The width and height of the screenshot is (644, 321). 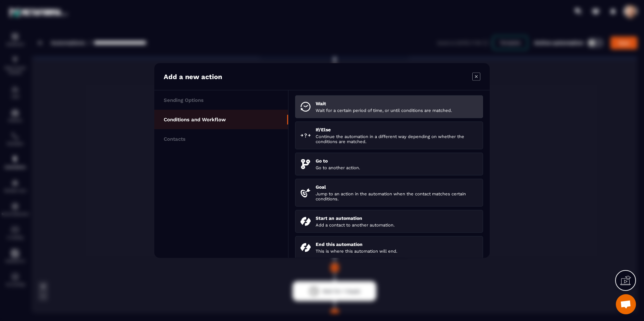 What do you see at coordinates (397, 103) in the screenshot?
I see `p: Wait` at bounding box center [397, 103].